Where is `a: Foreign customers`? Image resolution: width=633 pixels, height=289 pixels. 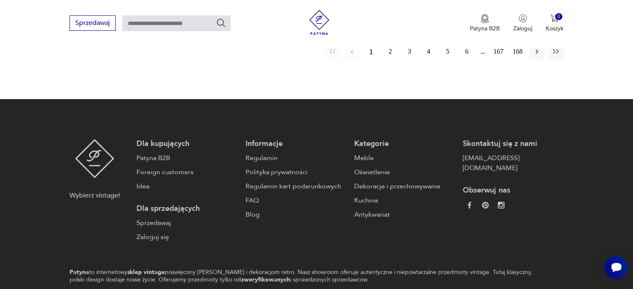 a: Foreign customers is located at coordinates (187, 172).